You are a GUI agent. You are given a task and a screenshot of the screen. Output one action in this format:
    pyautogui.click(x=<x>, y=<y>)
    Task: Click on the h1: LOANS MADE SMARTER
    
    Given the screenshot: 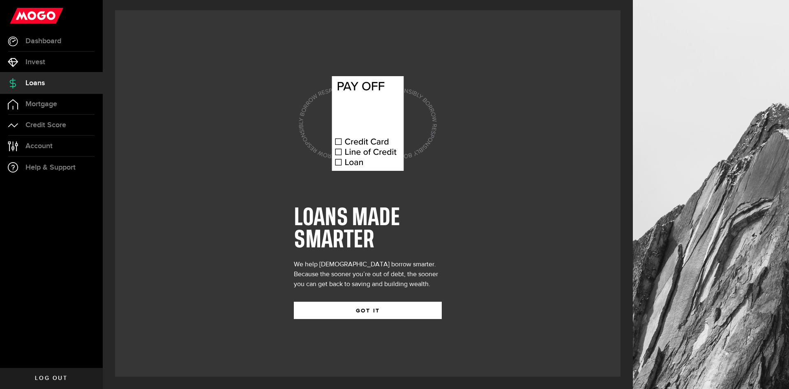 What is the action you would take?
    pyautogui.click(x=368, y=229)
    